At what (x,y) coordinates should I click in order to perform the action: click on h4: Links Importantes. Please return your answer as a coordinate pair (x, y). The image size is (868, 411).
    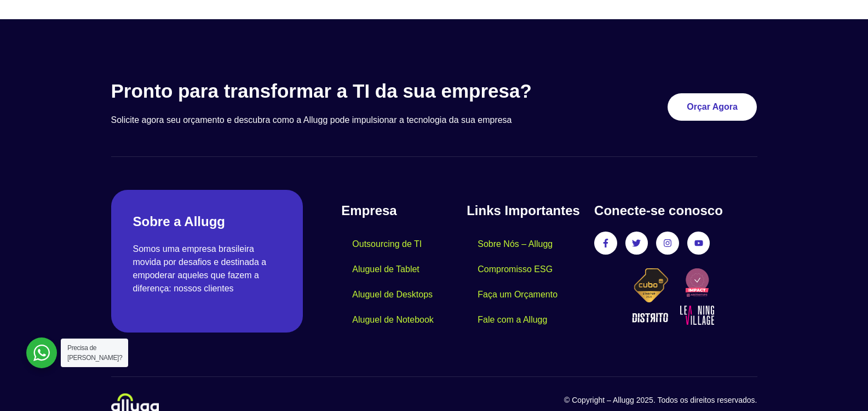
    Looking at the image, I should click on (525, 210).